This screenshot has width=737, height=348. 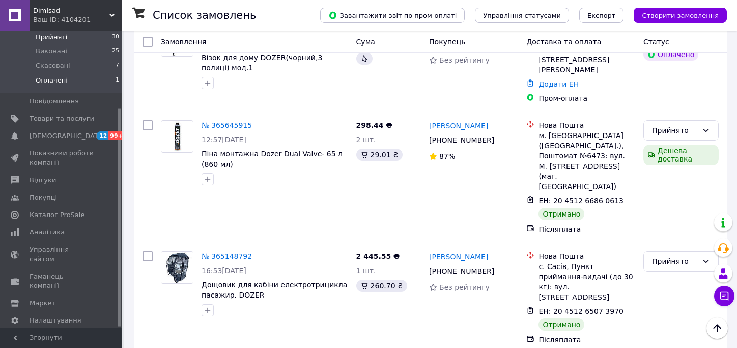 I want to click on span: Прийняті, so click(x=51, y=37).